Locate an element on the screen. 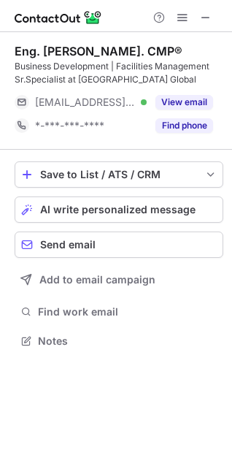 Image resolution: width=232 pixels, height=466 pixels. span: Add to email campaign is located at coordinates (97, 280).